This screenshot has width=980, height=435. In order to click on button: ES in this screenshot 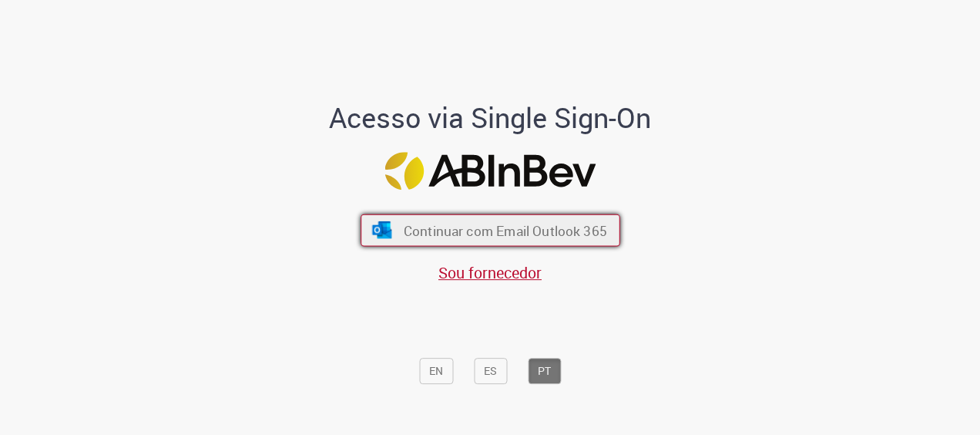, I will do `click(490, 371)`.